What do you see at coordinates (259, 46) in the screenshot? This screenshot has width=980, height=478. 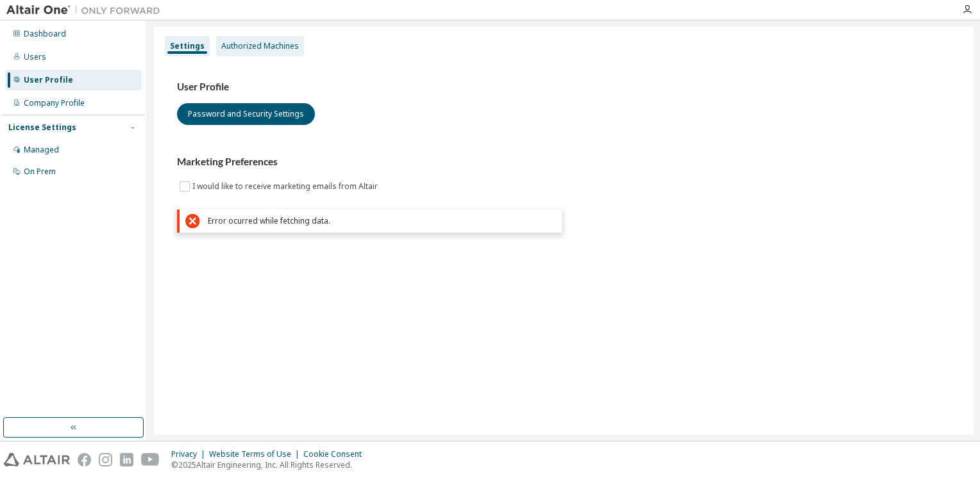 I see `div: Authorized Machines` at bounding box center [259, 46].